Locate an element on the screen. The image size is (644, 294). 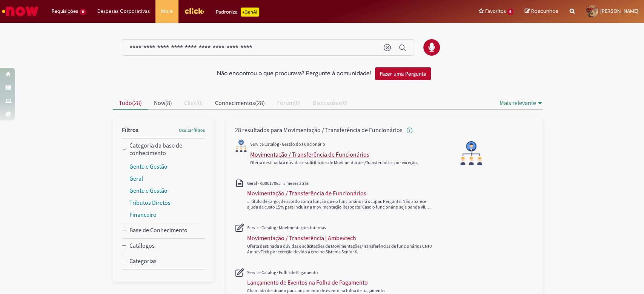
span: 5 is located at coordinates (510, 12).